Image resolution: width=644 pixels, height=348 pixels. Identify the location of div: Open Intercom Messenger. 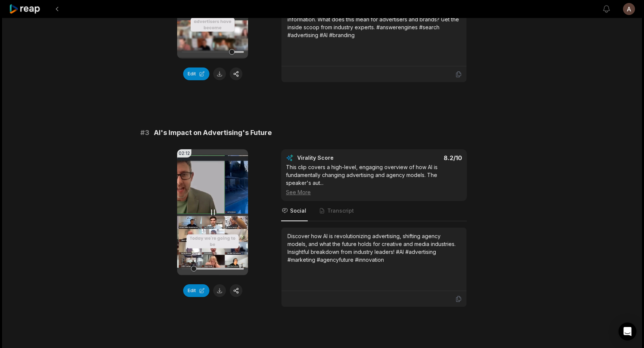
(627, 331).